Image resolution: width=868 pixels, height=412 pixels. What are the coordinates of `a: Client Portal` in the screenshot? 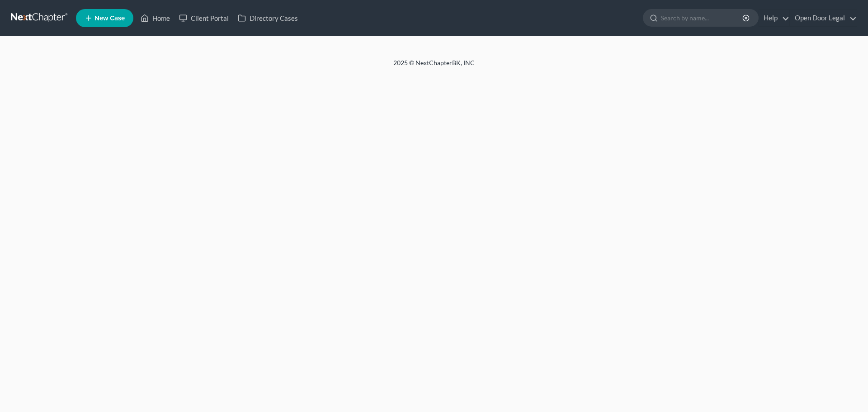 It's located at (204, 18).